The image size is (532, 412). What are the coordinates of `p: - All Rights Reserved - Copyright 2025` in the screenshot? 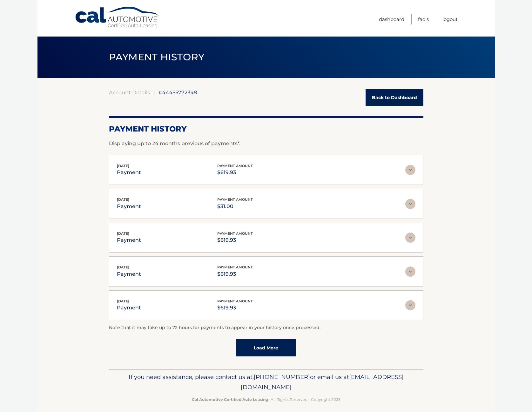 It's located at (266, 399).